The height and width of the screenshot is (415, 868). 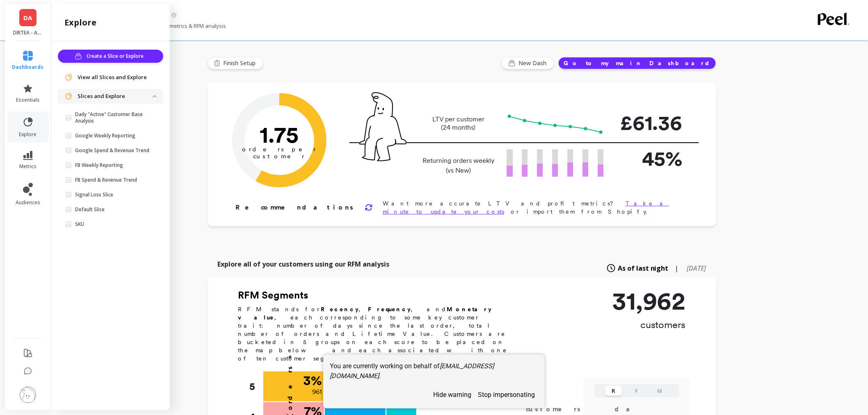 I want to click on span: Create a Slice or Explore, so click(x=116, y=56).